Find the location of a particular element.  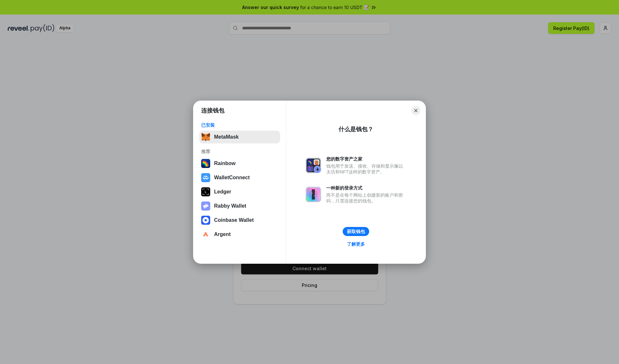

button: Ledger is located at coordinates (239, 191).